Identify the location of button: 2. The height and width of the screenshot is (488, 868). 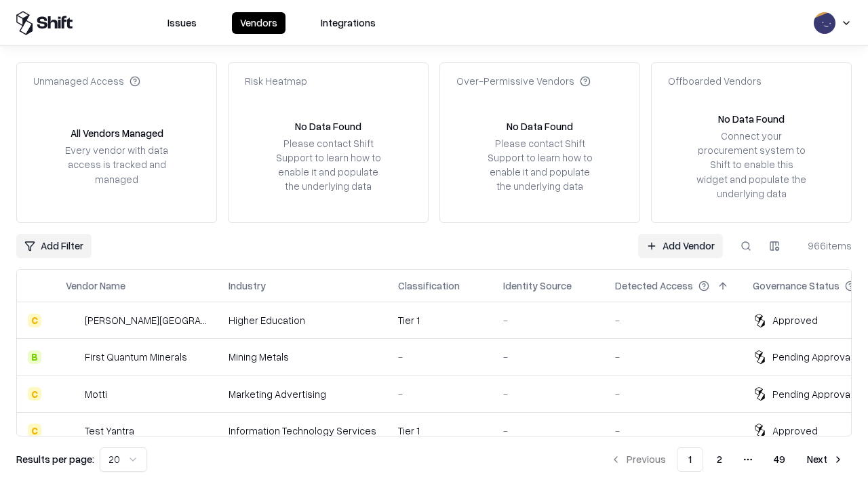
(720, 460).